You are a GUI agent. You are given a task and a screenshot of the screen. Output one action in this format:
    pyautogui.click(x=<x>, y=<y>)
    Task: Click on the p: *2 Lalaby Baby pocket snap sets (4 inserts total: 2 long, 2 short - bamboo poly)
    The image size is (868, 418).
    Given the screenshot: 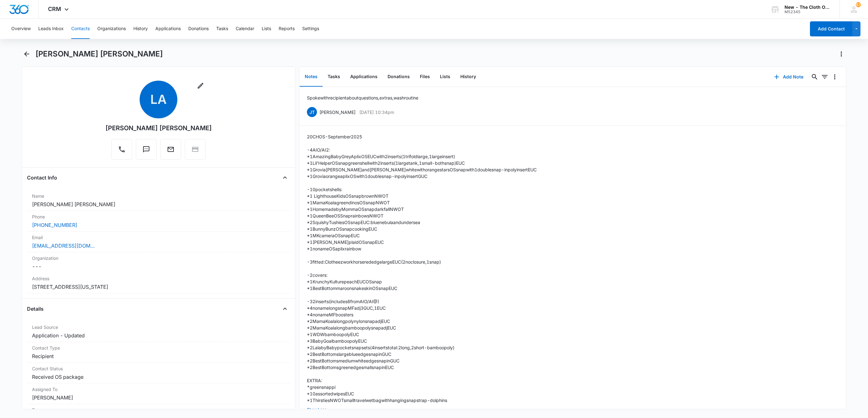 What is the action you would take?
    pyautogui.click(x=422, y=347)
    